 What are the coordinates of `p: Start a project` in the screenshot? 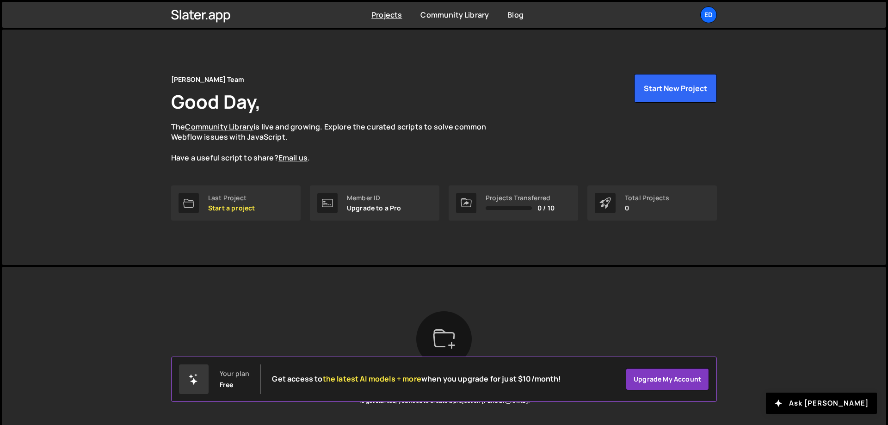 It's located at (231, 208).